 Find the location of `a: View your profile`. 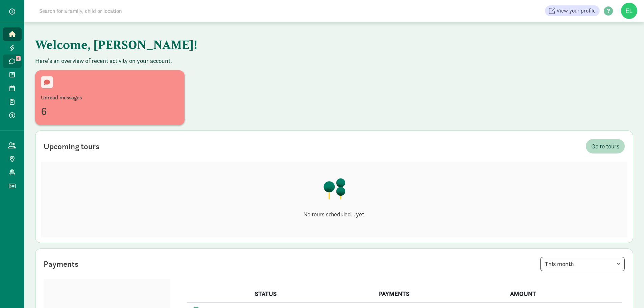

a: View your profile is located at coordinates (572, 11).